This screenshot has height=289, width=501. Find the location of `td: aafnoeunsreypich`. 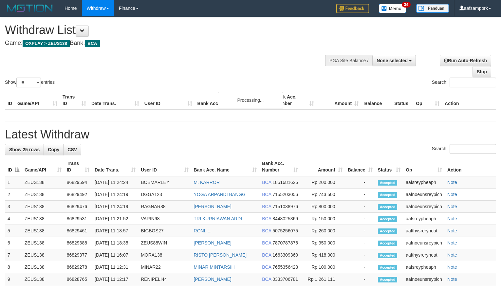

td: aafnoeunsreypich is located at coordinates (424, 207).